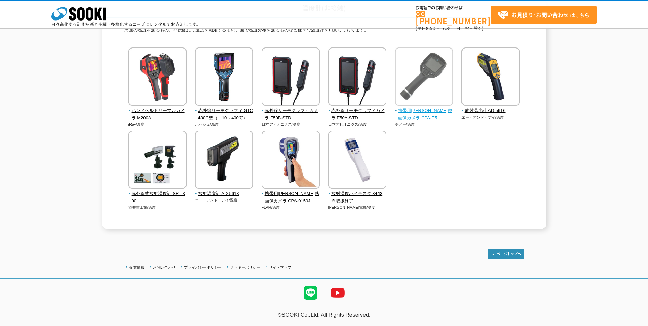 This screenshot has width=648, height=326. What do you see at coordinates (291, 207) in the screenshot?
I see `p: FLAR/温度` at bounding box center [291, 207].